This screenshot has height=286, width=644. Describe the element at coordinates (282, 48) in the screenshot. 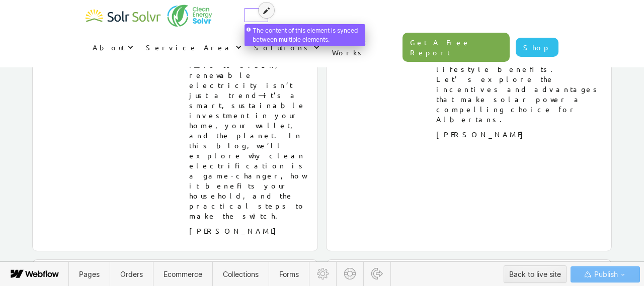

I see `div: Solutions` at that location.